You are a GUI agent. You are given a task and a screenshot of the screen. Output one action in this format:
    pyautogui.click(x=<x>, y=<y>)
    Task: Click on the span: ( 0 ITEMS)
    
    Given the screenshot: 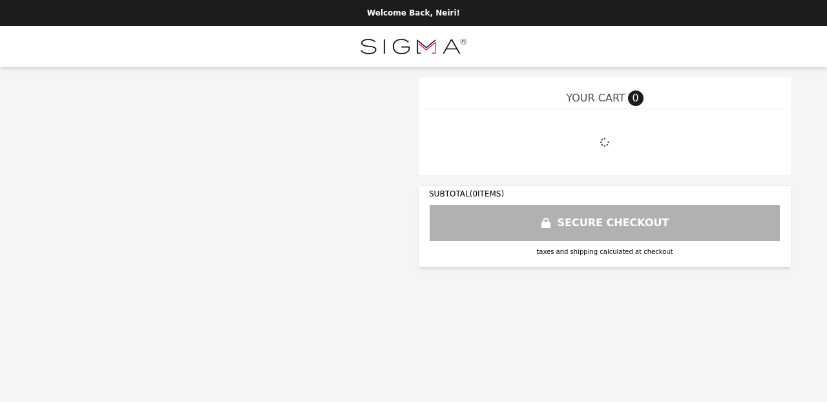 What is the action you would take?
    pyautogui.click(x=486, y=194)
    